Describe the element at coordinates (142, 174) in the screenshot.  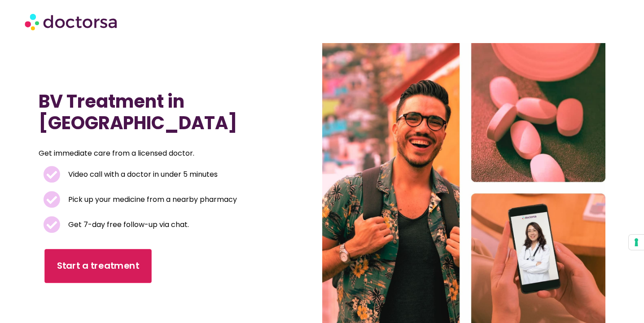
I see `span: Video call with a doctor in under 5 minutes` at that location.